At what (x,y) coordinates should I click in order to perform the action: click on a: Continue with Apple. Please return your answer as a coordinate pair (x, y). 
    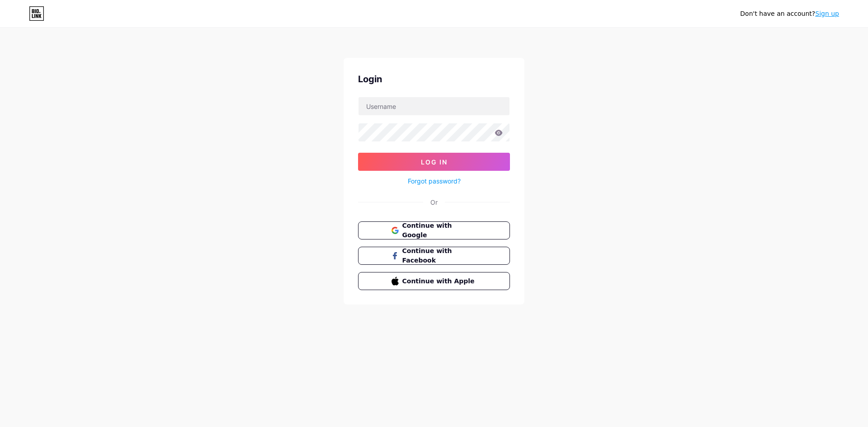
    Looking at the image, I should click on (434, 281).